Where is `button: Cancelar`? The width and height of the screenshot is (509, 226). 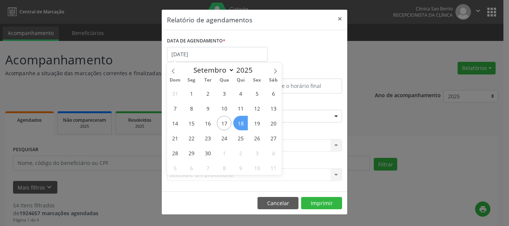 button: Cancelar is located at coordinates (278, 203).